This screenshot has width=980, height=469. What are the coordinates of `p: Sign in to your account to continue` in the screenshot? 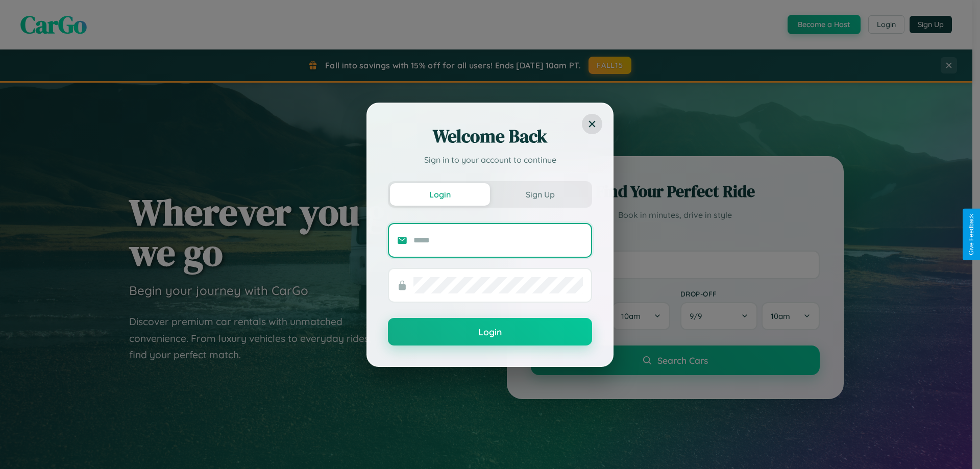 It's located at (490, 160).